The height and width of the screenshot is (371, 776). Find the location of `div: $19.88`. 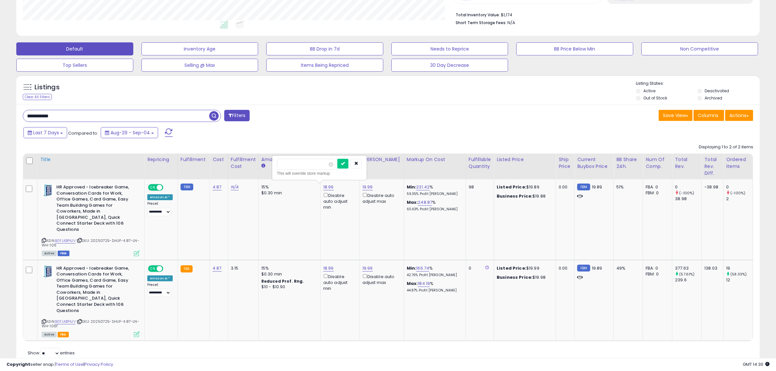

div: $19.88 is located at coordinates (524, 196).